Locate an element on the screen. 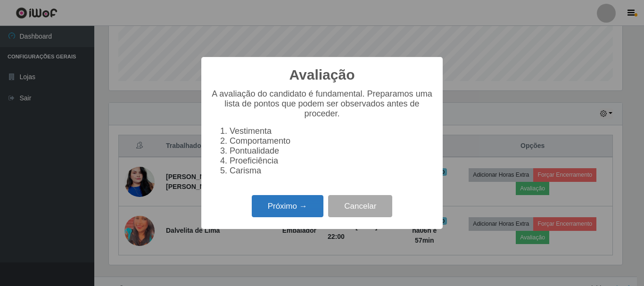 This screenshot has height=286, width=644. button: Próximo → is located at coordinates (288, 206).